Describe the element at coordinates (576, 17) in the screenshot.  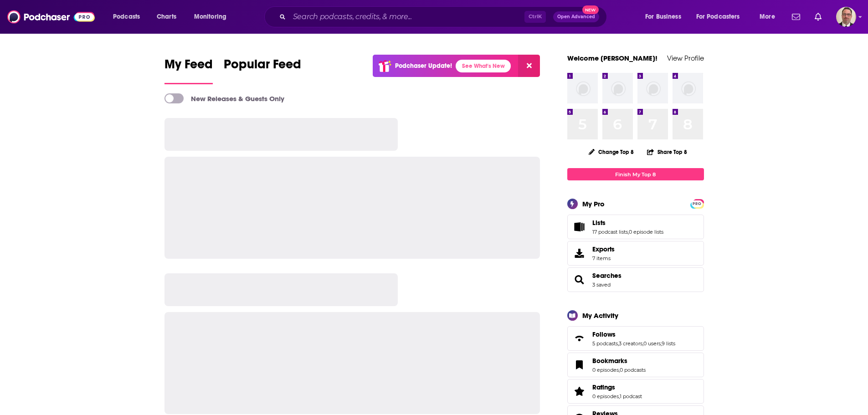
I see `span: Open Advanced` at that location.